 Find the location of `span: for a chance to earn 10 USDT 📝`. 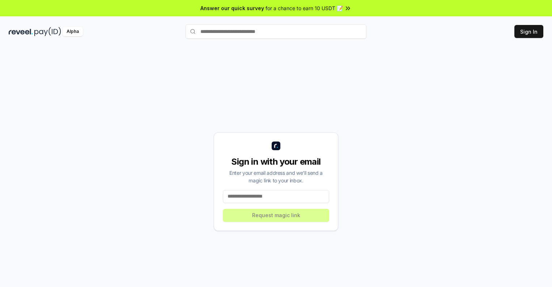

span: for a chance to earn 10 USDT 📝 is located at coordinates (304, 8).